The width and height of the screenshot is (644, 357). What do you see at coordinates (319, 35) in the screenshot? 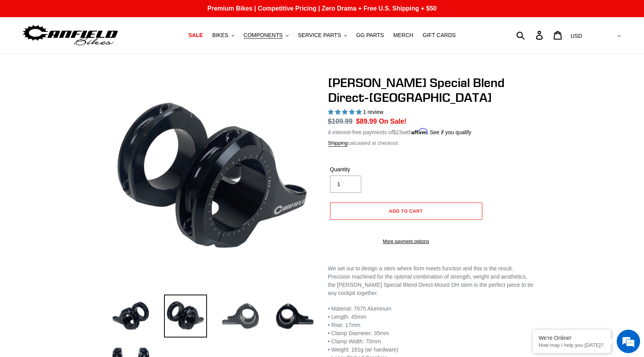
I see `span: SERVICE PARTS` at bounding box center [319, 35].